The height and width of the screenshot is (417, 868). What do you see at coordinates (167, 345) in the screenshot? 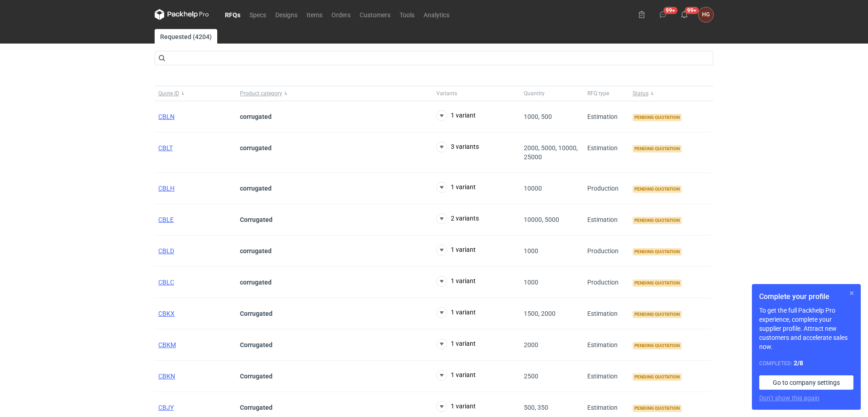
I see `a: CBKM` at bounding box center [167, 345].